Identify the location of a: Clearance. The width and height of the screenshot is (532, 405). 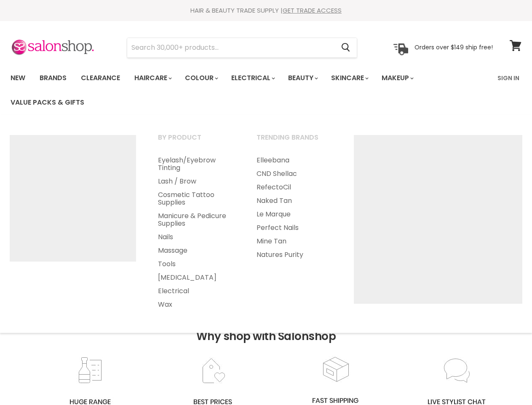
(100, 78).